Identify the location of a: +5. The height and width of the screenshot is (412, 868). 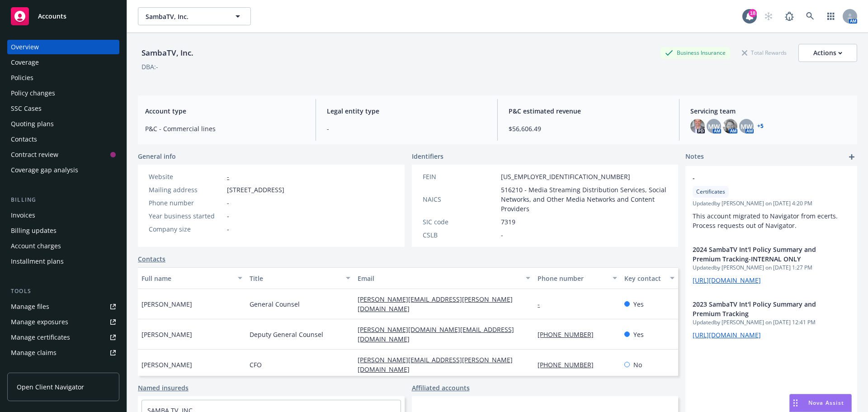
(760, 126).